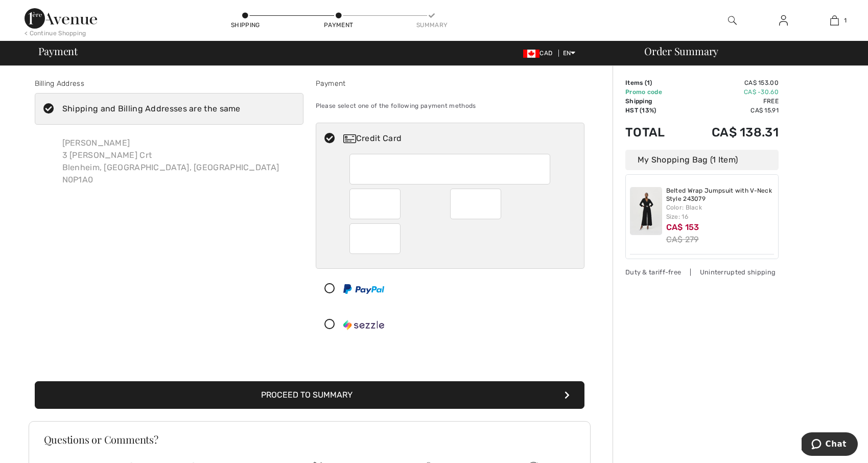 The image size is (868, 463). What do you see at coordinates (450, 106) in the screenshot?
I see `div: Please select one of the following payment methods` at bounding box center [450, 106].